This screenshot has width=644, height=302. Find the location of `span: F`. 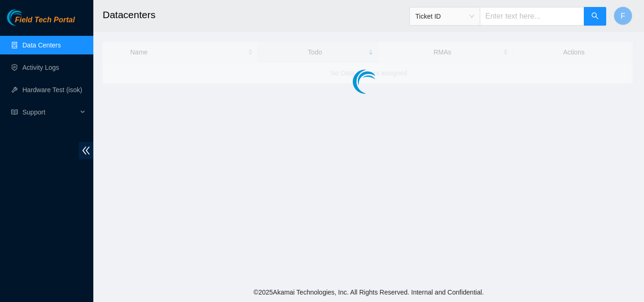

span: F is located at coordinates (623, 16).